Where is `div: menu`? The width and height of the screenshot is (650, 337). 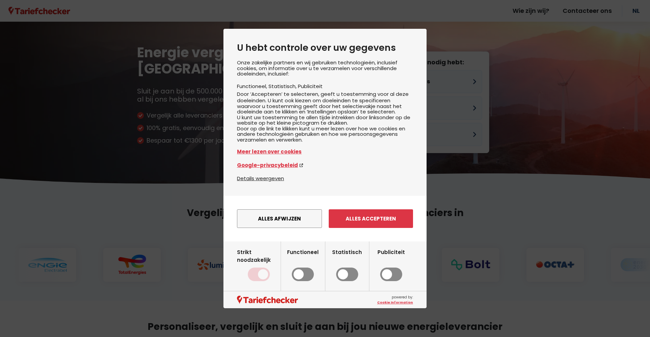
div: menu is located at coordinates (325, 218).